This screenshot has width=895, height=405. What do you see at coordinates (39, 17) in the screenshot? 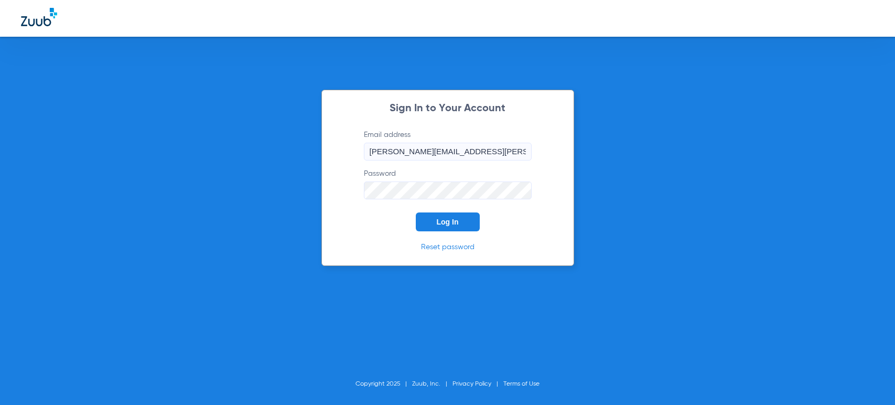
I see `img: Zuub Logo` at bounding box center [39, 17].